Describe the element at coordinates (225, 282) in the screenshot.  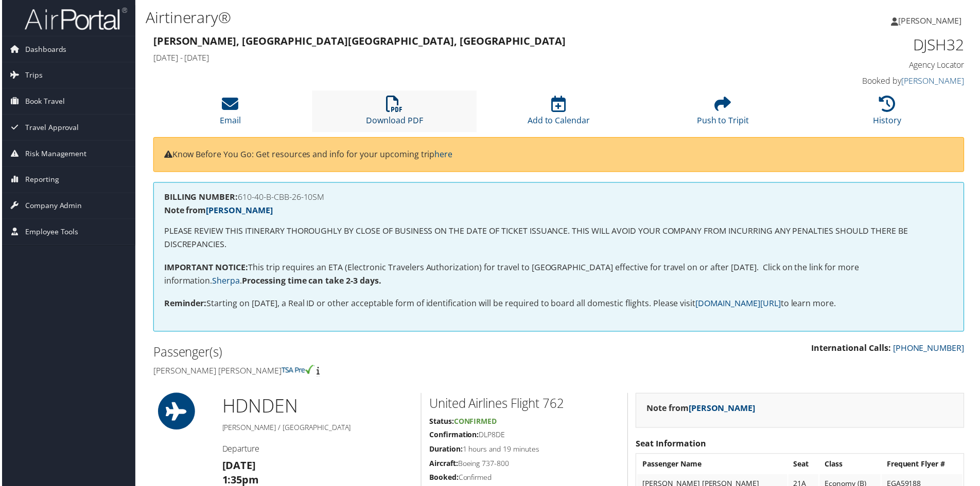
I see `a: Sherpa` at that location.